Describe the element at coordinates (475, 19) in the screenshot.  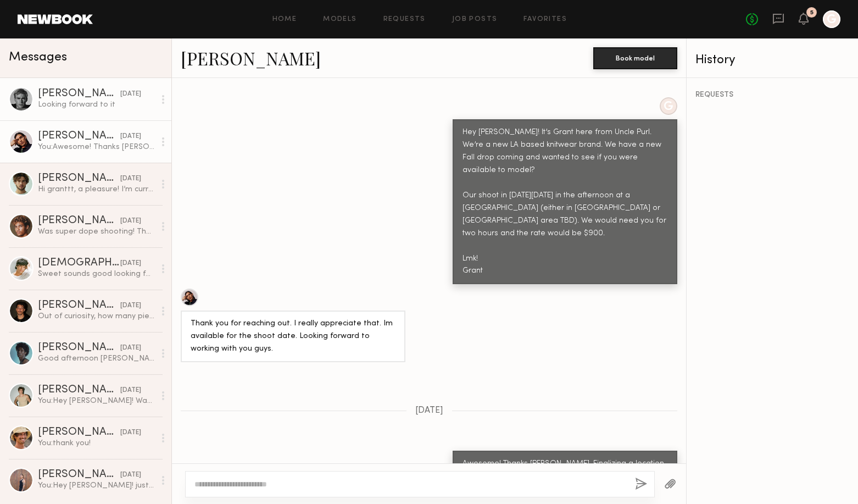
I see `a: Job Posts` at that location.